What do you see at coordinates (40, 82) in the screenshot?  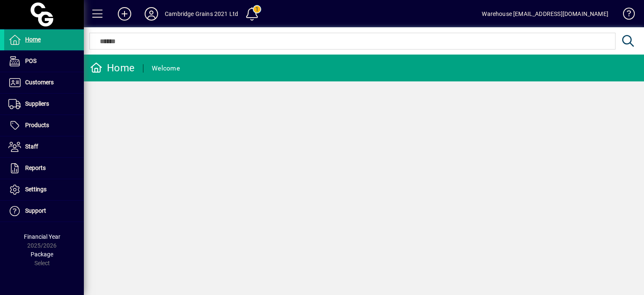 I see `span: Customers` at bounding box center [40, 82].